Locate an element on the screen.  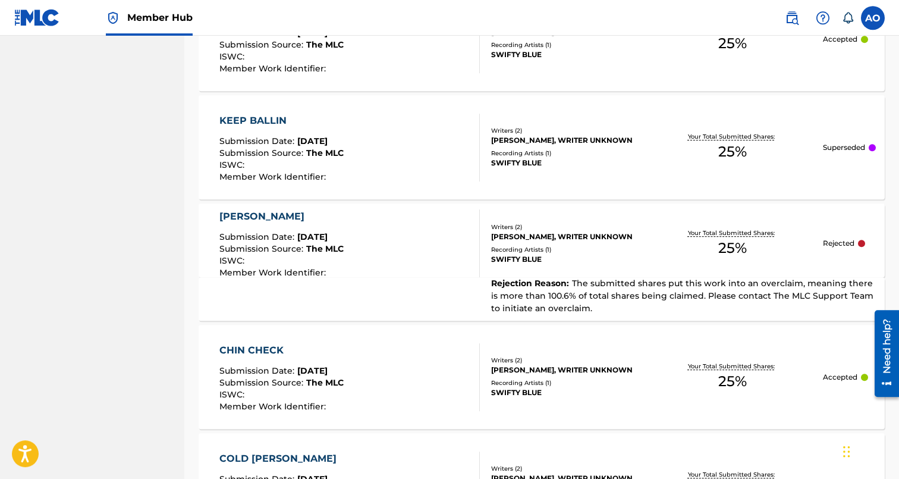
img: Top Rightsholder is located at coordinates (113, 18).